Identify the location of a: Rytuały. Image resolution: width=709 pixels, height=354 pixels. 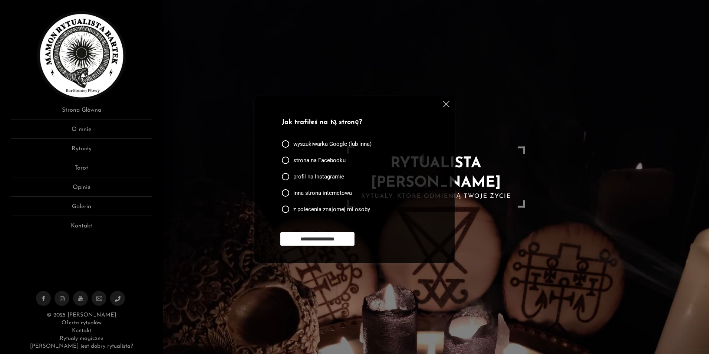
(82, 151).